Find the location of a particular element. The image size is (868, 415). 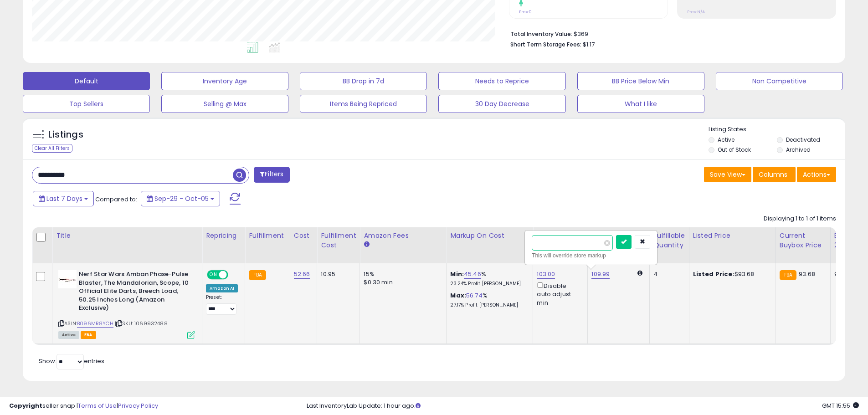

button: Actions is located at coordinates (816, 175).